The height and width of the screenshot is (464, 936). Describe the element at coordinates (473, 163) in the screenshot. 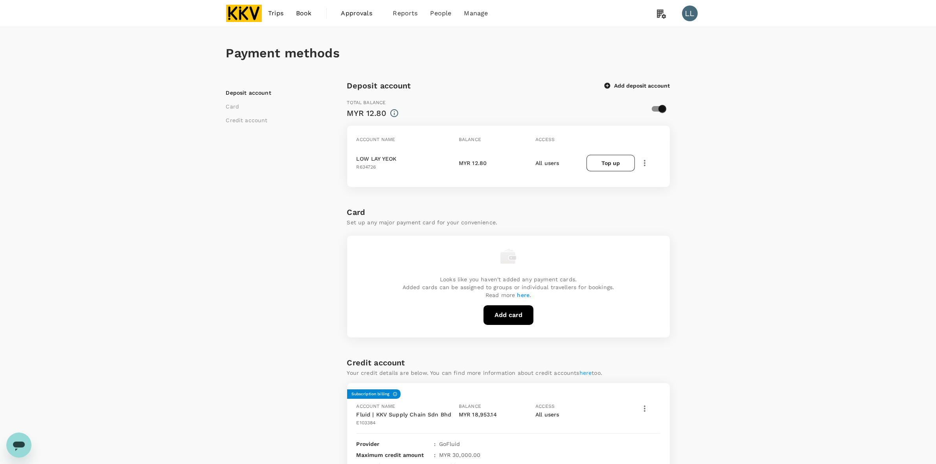

I see `p: MYR 12.80` at that location.